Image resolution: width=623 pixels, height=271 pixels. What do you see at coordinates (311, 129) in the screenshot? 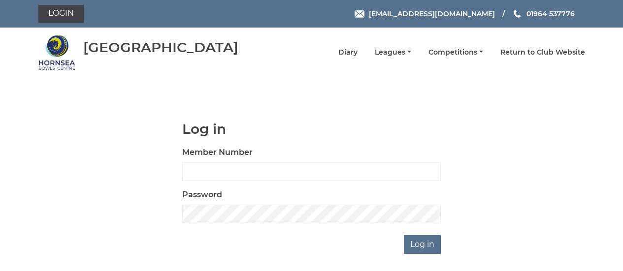
I see `h1: Log in` at bounding box center [311, 129].